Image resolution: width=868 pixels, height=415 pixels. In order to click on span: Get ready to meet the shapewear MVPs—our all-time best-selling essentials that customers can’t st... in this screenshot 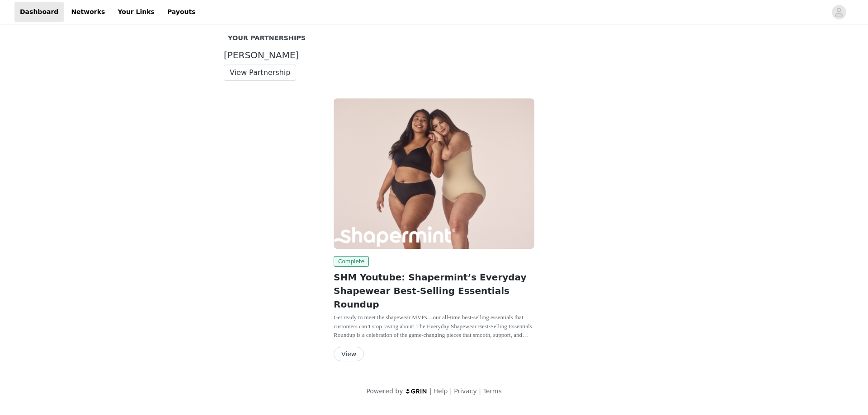, I will do `click(432, 330)`.